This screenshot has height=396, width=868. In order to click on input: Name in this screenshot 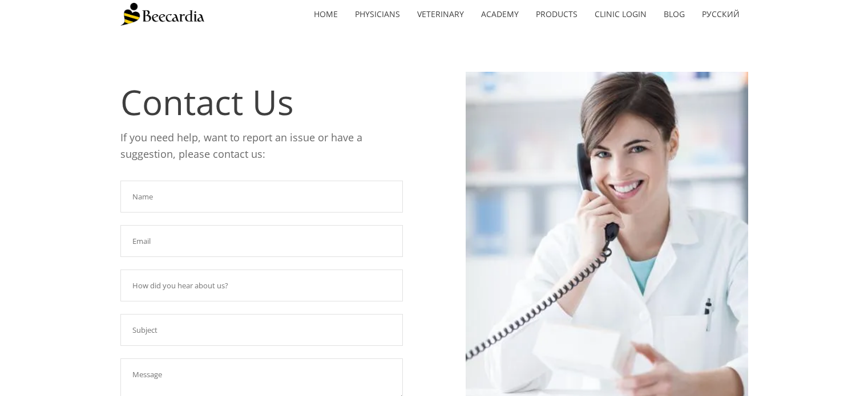, I will do `click(262, 197)`.